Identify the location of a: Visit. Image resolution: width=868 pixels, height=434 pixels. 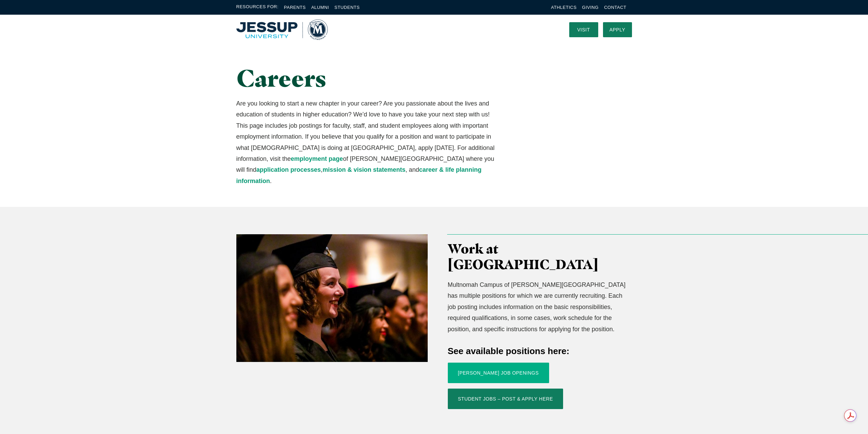
(584, 30).